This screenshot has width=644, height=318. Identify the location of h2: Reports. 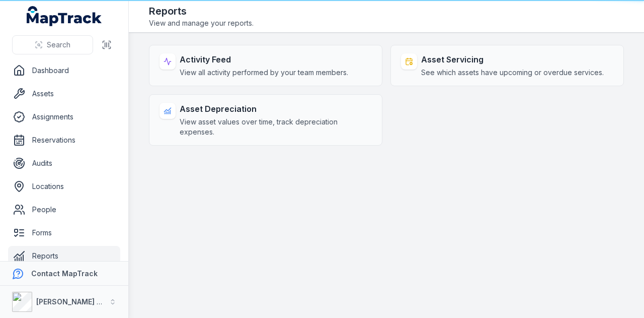
(201, 11).